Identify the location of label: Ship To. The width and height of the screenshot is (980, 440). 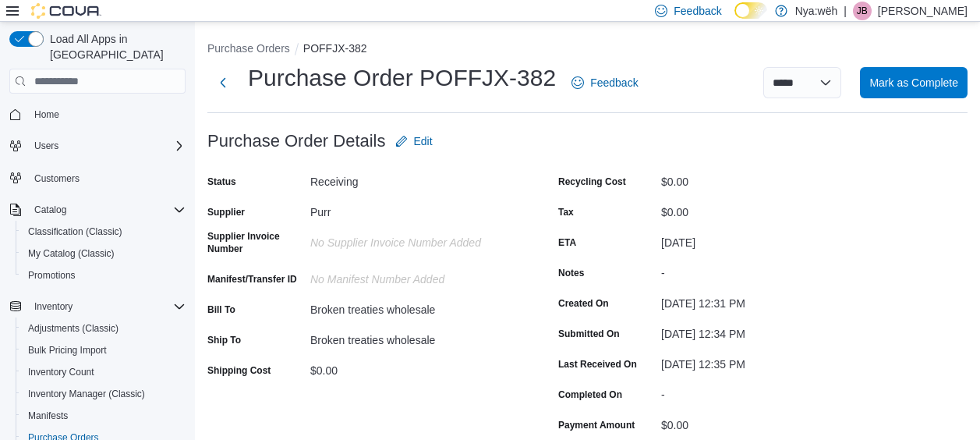
(223, 341).